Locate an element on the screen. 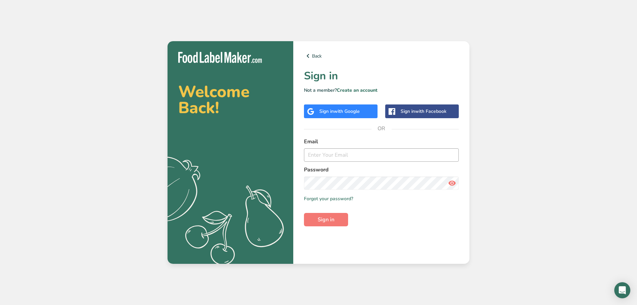 This screenshot has height=305, width=637. h2: Welcome Back! is located at coordinates (230, 100).